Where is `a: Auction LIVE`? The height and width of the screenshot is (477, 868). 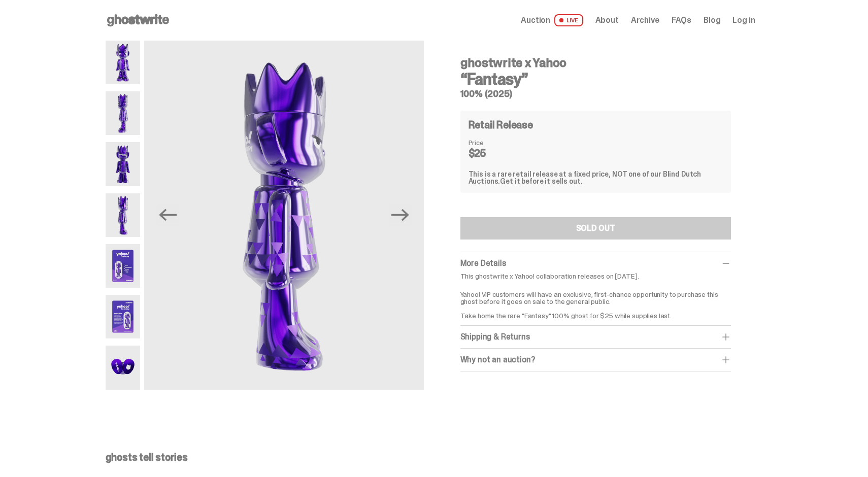
a: Auction LIVE is located at coordinates (552, 20).